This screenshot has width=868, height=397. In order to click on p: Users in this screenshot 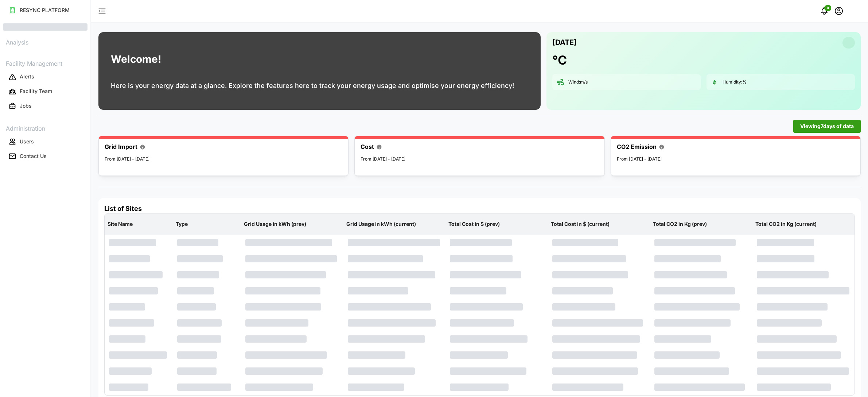, I will do `click(27, 141)`.